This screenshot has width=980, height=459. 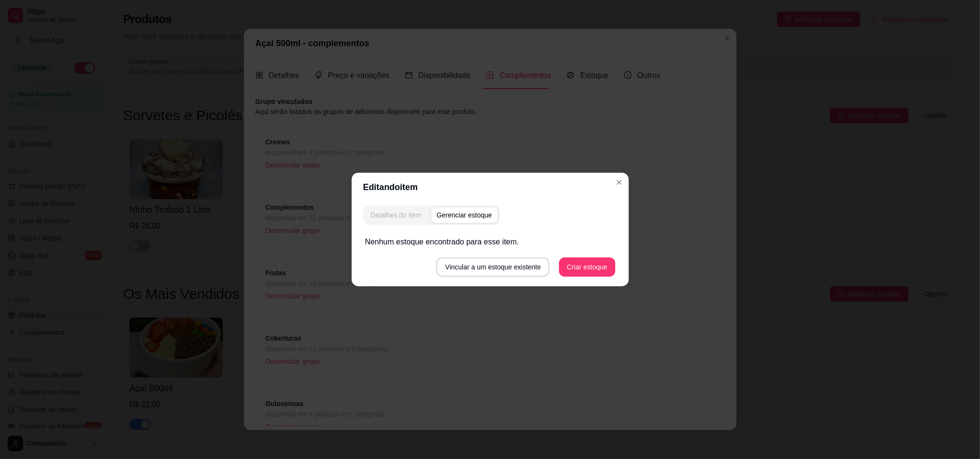 What do you see at coordinates (619, 182) in the screenshot?
I see `button: Close` at bounding box center [619, 182].